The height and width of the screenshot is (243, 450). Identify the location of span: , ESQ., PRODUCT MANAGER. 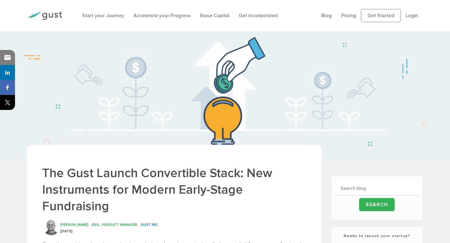
(113, 224).